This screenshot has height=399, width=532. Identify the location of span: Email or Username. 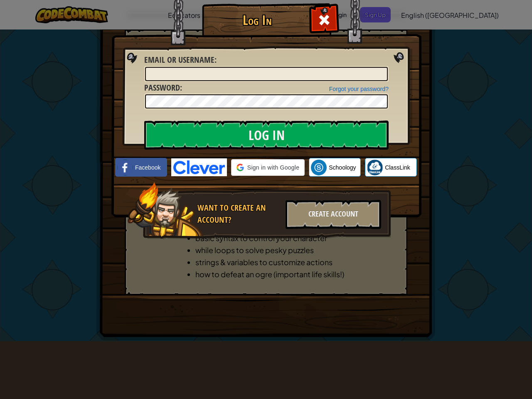
(179, 59).